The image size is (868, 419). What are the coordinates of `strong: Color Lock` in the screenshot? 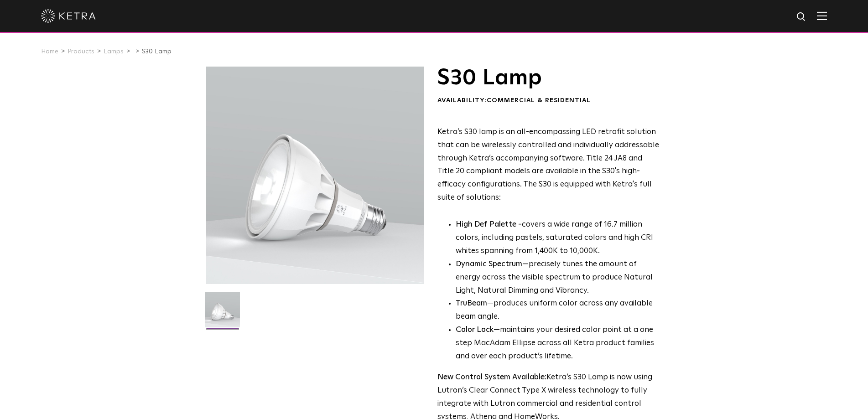 It's located at (474, 330).